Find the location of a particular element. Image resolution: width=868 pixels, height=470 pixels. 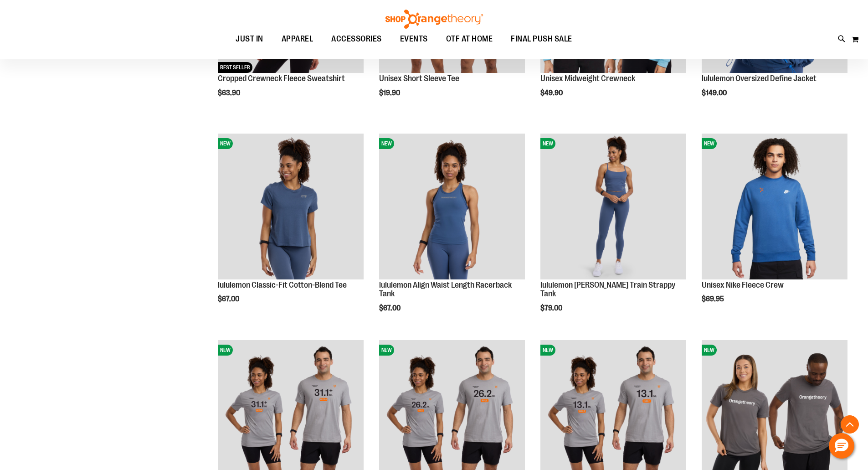

span: OTF AT HOME is located at coordinates (469, 39).